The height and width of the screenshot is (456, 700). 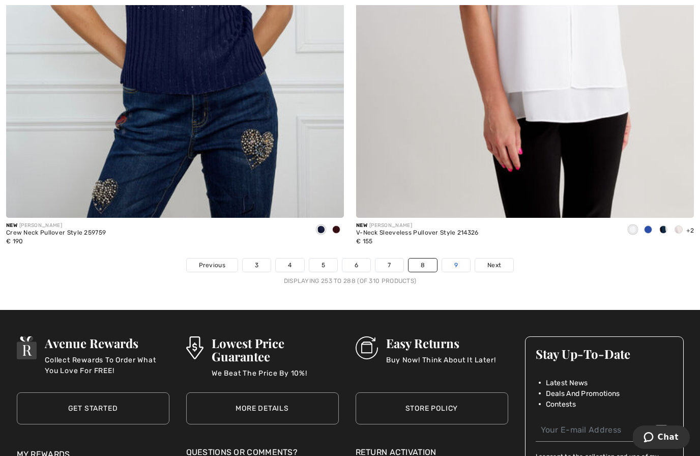 I want to click on span: Deals And Promotions, so click(x=583, y=393).